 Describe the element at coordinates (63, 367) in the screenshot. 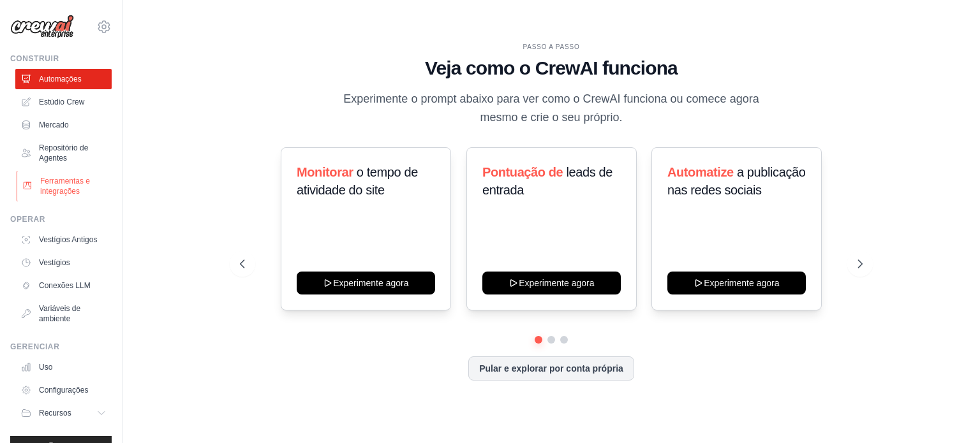

I see `a: Uso` at that location.